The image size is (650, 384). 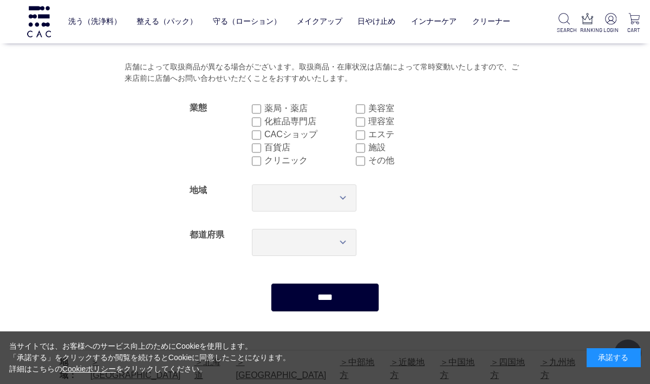 What do you see at coordinates (564, 23) in the screenshot?
I see `a: SEARCH` at bounding box center [564, 23].